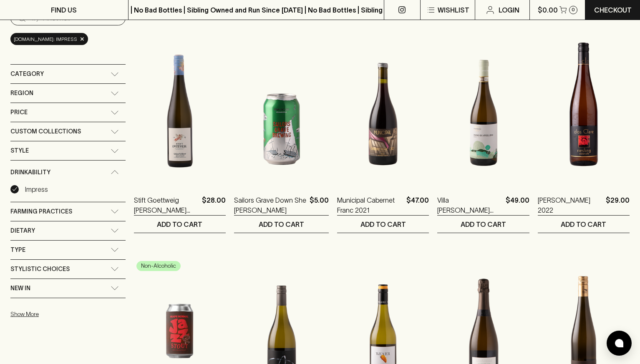 Image resolution: width=640 pixels, height=364 pixels. I want to click on div: Dietary, so click(68, 231).